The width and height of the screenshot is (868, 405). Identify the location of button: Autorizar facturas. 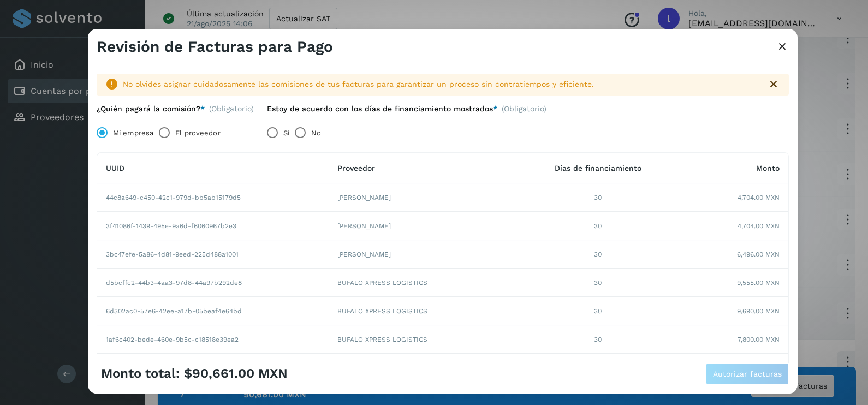
(747, 373).